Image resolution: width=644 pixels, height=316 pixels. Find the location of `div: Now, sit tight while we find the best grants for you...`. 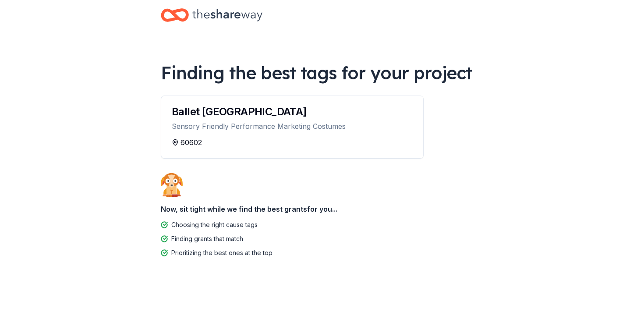

div: Now, sit tight while we find the best grants for you... is located at coordinates (322, 209).